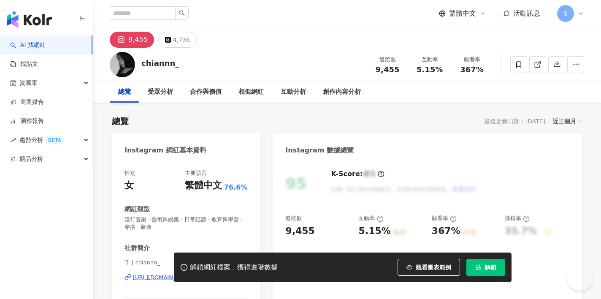 This screenshot has width=601, height=299. Describe the element at coordinates (234, 267) in the screenshot. I see `div: 解鎖網紅檔案，獲得進階數據` at that location.